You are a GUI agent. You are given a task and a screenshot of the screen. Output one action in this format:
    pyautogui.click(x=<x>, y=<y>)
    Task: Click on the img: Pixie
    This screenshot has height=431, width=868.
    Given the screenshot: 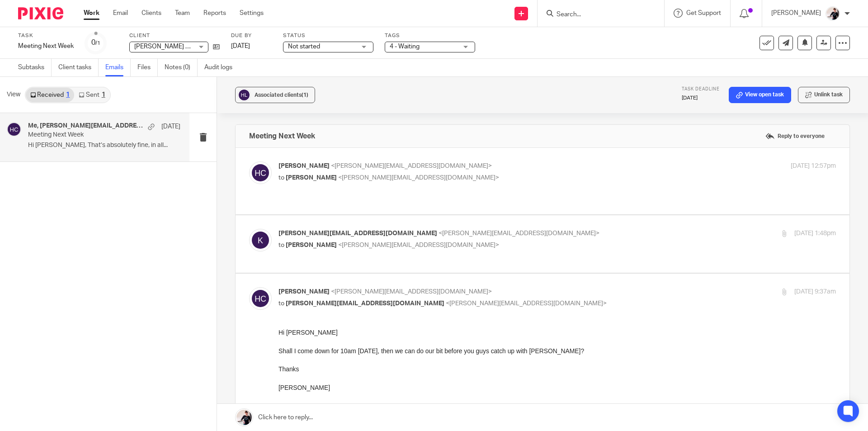 What is the action you would take?
    pyautogui.click(x=41, y=13)
    